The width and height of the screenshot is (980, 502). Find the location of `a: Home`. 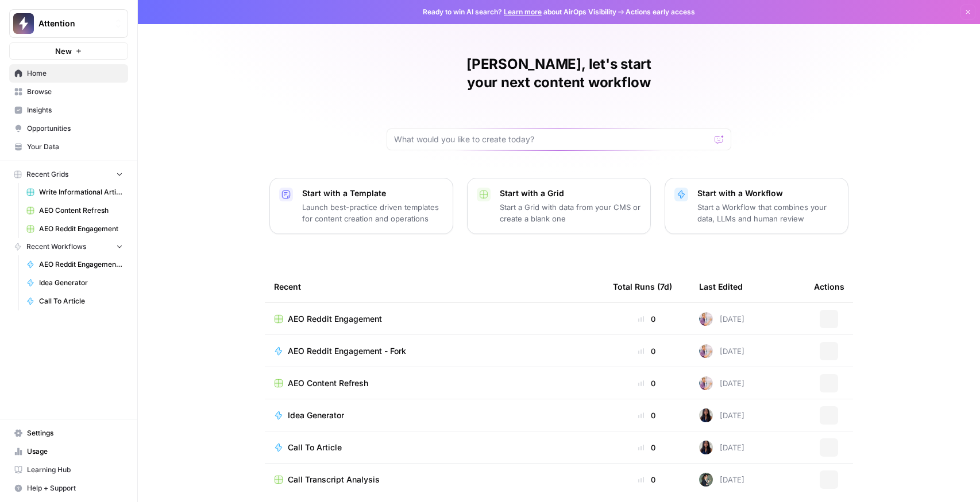

a: Home is located at coordinates (68, 73).